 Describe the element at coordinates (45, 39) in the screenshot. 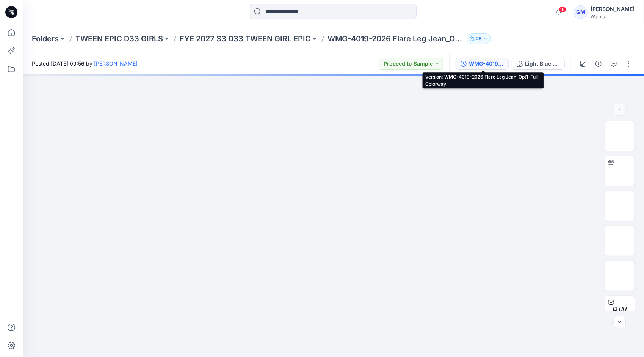

I see `a: Folders` at that location.